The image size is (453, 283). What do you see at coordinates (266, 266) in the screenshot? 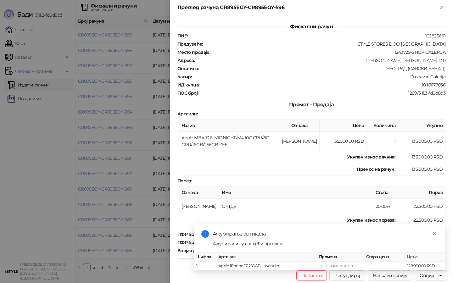
I see `td: Apple iPhone 17 256GB Lavender` at bounding box center [266, 266].